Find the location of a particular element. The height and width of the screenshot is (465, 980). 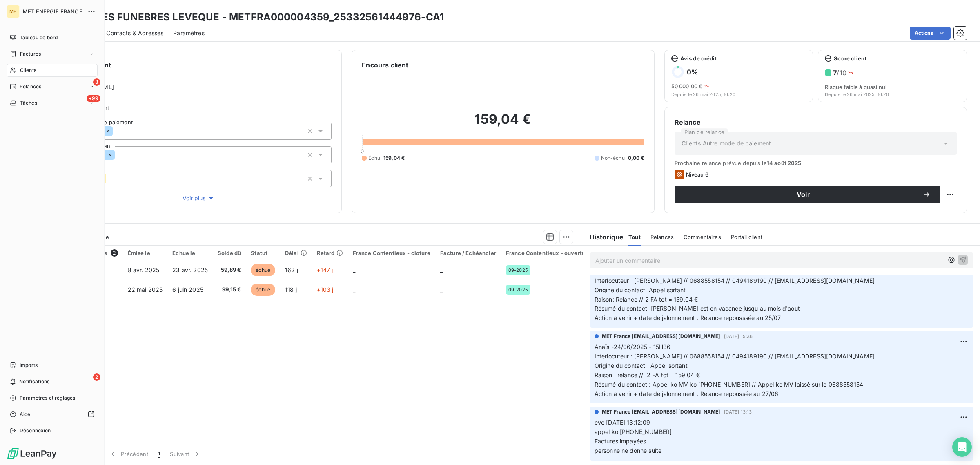

span: Action à venir + date de jalonnement : Relance repoussée au 27/06 is located at coordinates (686, 393).